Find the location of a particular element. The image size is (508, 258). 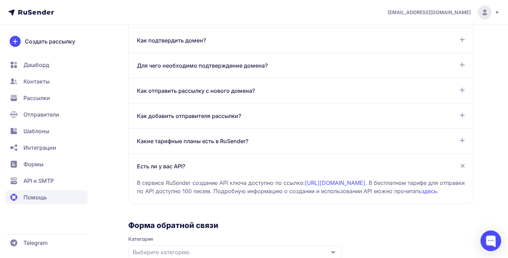

span: Рассылки is located at coordinates (37, 98).